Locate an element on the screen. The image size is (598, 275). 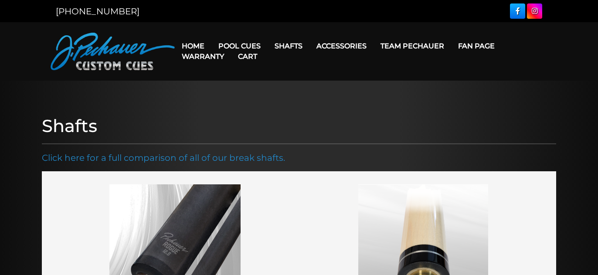
a: Shafts is located at coordinates (289, 46).